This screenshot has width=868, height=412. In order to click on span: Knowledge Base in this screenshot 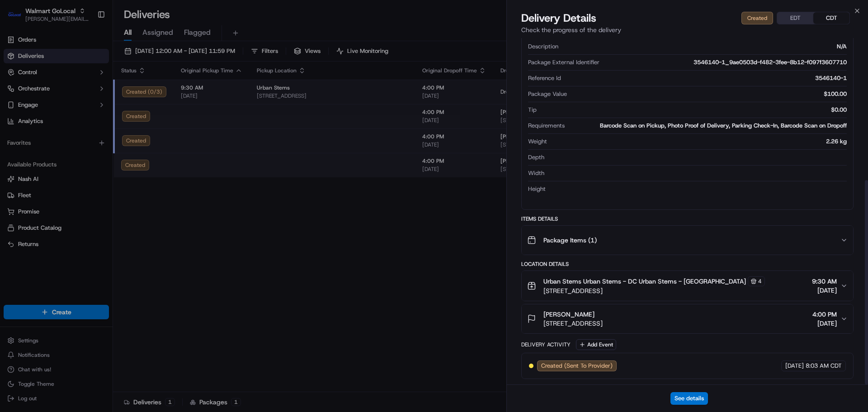, I will do `click(43, 206)`.